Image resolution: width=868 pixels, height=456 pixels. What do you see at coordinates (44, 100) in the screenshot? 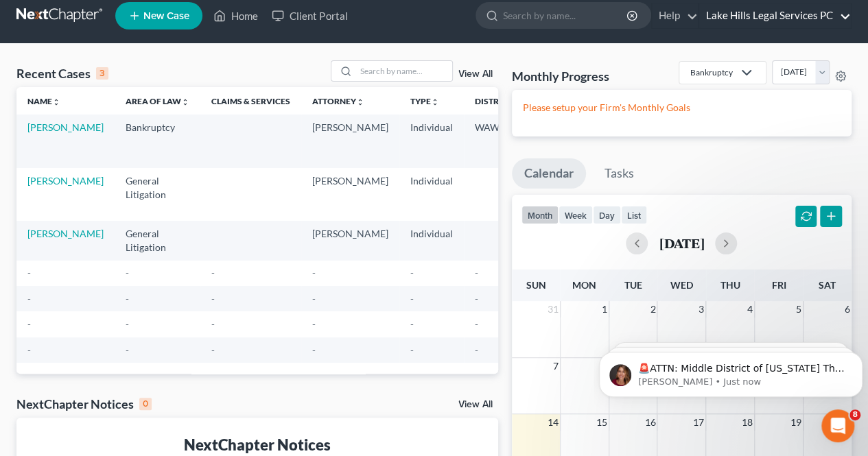
I see `a: Nameunfold_more` at bounding box center [44, 100].